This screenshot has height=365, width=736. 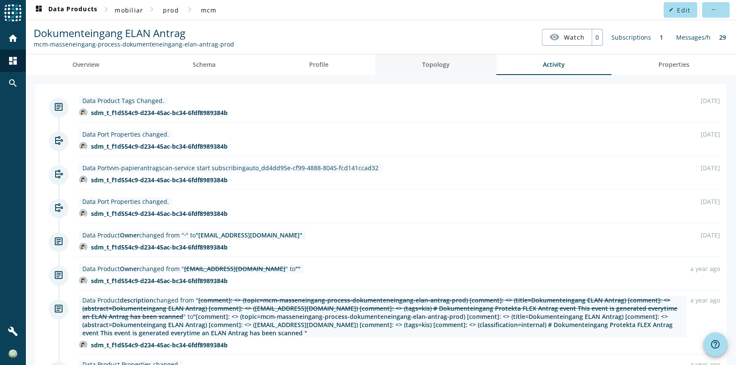 What do you see at coordinates (567, 37) in the screenshot?
I see `button: Watch` at bounding box center [567, 37].